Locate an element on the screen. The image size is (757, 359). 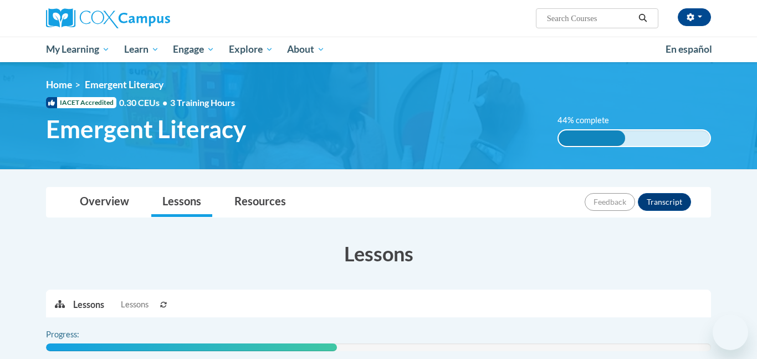
label: Progress: is located at coordinates (78, 334).